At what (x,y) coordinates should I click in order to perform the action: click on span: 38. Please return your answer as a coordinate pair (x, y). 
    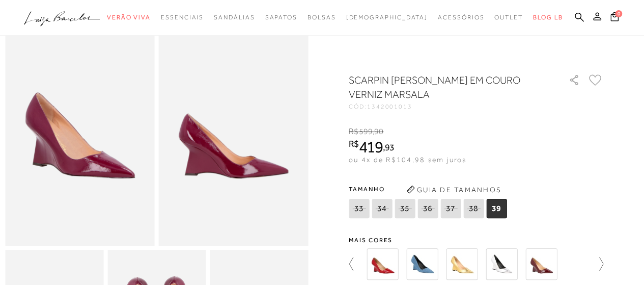
    Looking at the image, I should click on (473, 209).